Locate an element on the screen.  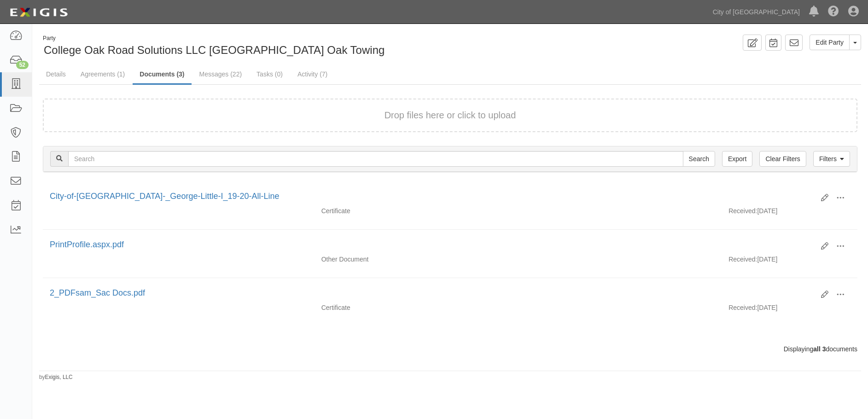
a: Documents (3) is located at coordinates (162, 75).